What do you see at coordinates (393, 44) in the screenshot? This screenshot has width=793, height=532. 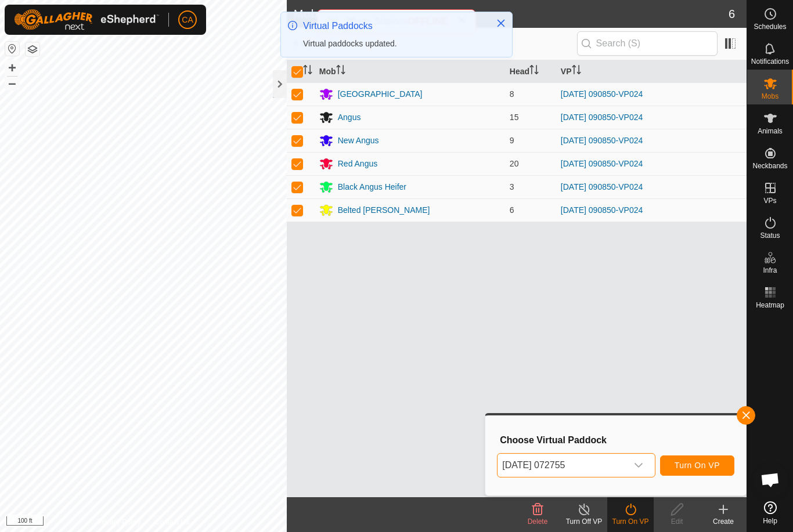 I see `div: Virtual paddocks updated.` at bounding box center [393, 44].